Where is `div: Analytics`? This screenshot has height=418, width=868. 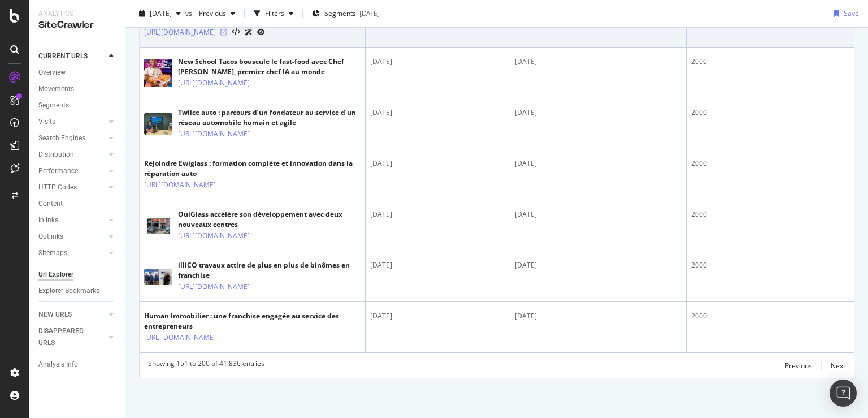 div: Analytics is located at coordinates (77, 13).